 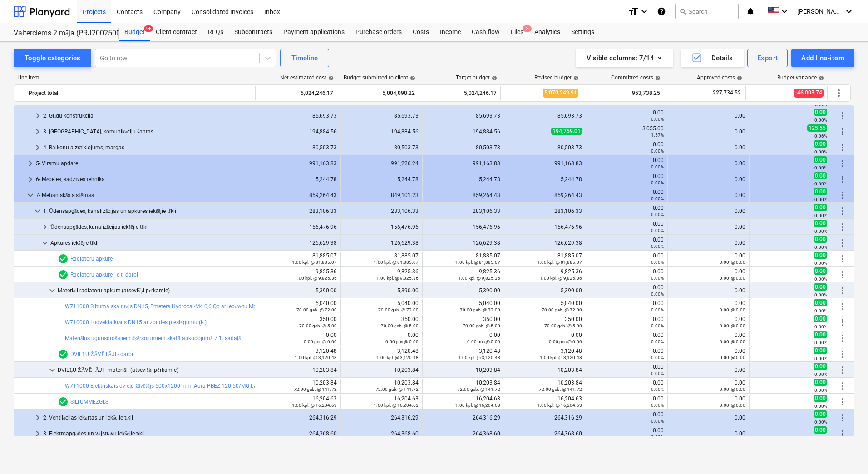 What do you see at coordinates (657, 135) in the screenshot?
I see `small: 1.57%` at bounding box center [657, 135].